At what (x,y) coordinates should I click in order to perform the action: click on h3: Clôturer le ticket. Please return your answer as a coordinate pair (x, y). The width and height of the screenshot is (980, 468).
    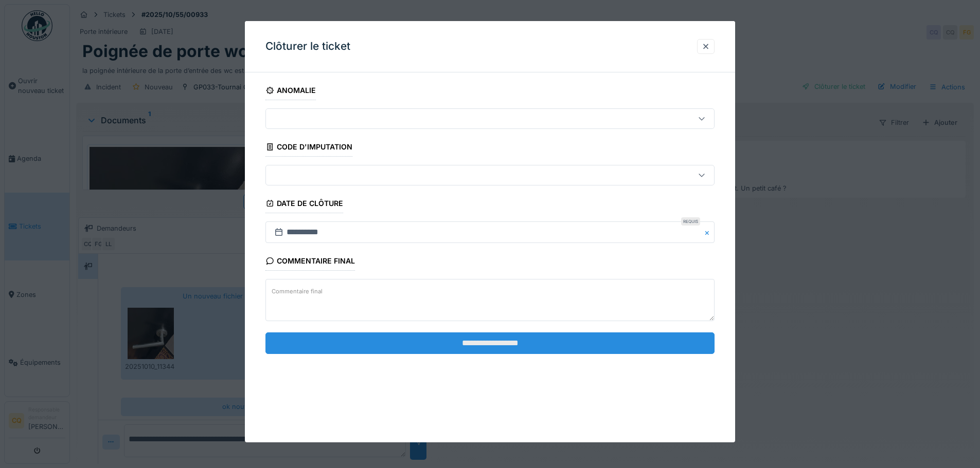
    Looking at the image, I should click on (308, 46).